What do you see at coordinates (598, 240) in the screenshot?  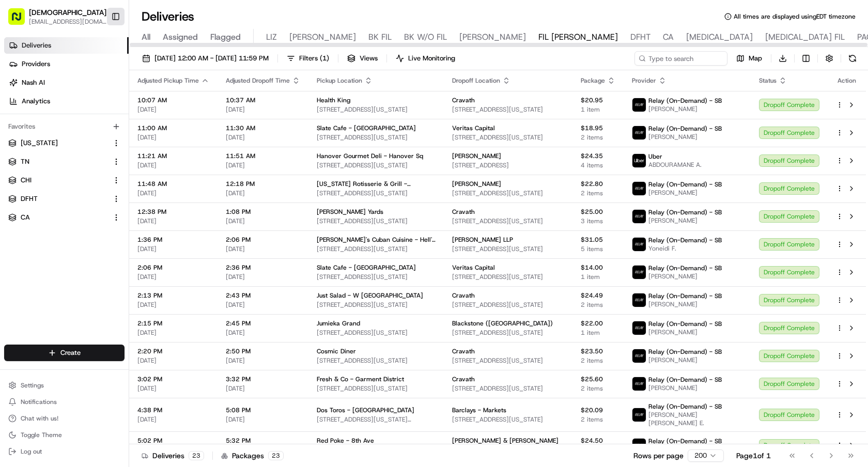 I see `span: $31.05` at bounding box center [598, 240].